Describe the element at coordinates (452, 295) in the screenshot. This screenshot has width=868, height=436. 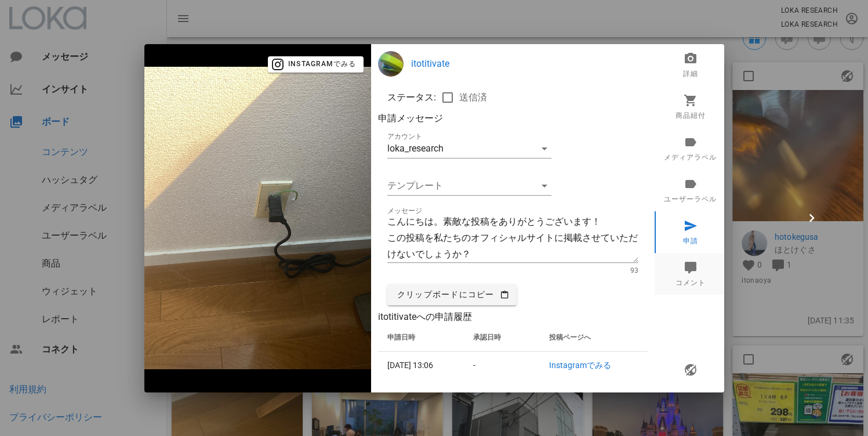
I see `span: クリップボードにコピー` at that location.